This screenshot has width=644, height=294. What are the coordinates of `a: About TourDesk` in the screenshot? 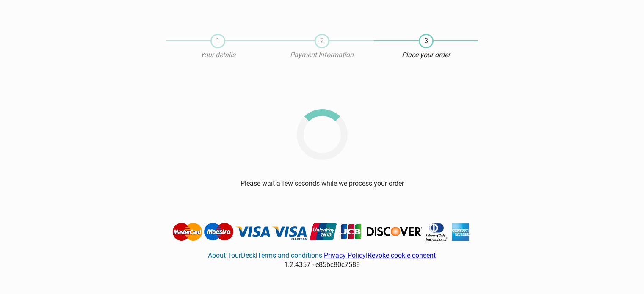 It's located at (232, 255).